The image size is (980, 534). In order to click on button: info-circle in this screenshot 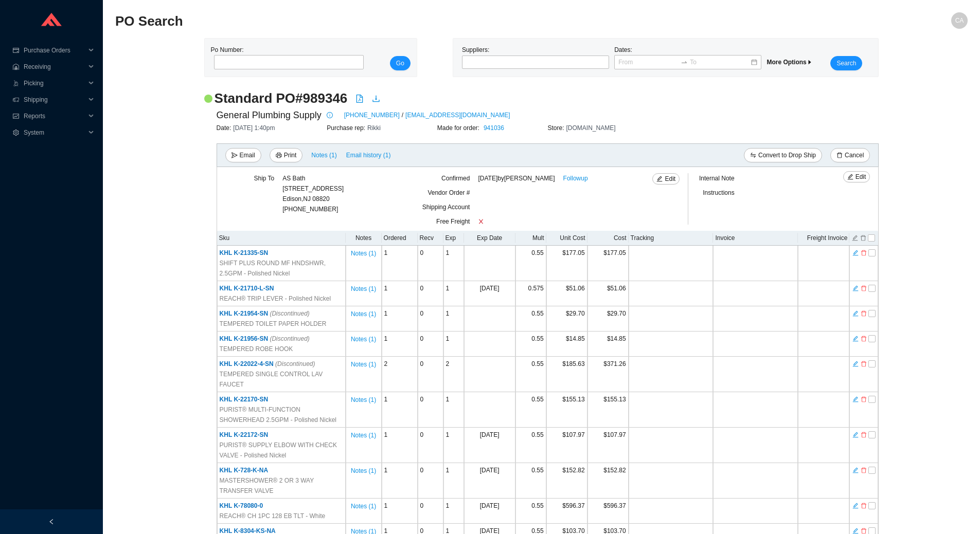, I will do `click(329, 115)`.